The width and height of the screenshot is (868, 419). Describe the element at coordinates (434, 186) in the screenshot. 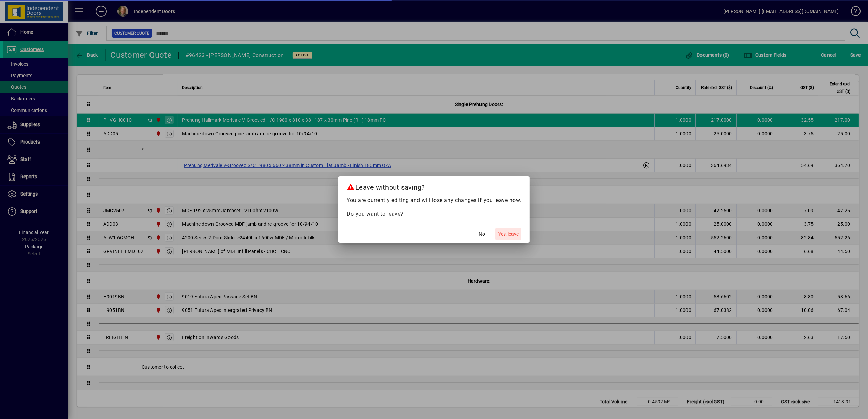

I see `h2: Leave without saving?` at that location.